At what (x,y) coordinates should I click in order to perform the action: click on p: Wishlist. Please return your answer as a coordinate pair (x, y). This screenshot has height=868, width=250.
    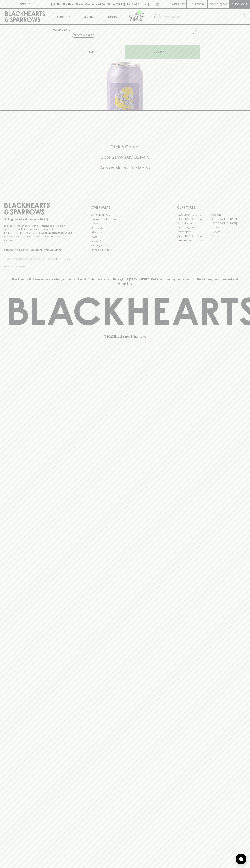
    Looking at the image, I should click on (178, 4).